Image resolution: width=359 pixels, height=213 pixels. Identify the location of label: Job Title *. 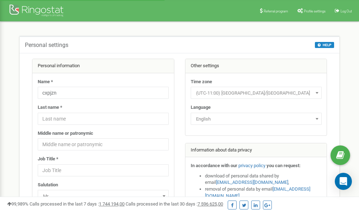
(48, 159).